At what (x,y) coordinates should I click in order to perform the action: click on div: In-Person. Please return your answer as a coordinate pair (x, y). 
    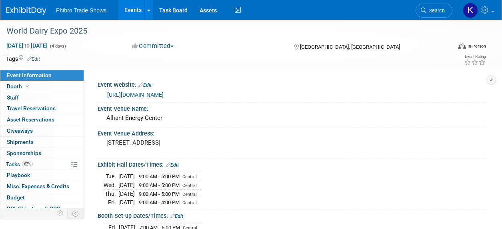
    Looking at the image, I should click on (476, 46).